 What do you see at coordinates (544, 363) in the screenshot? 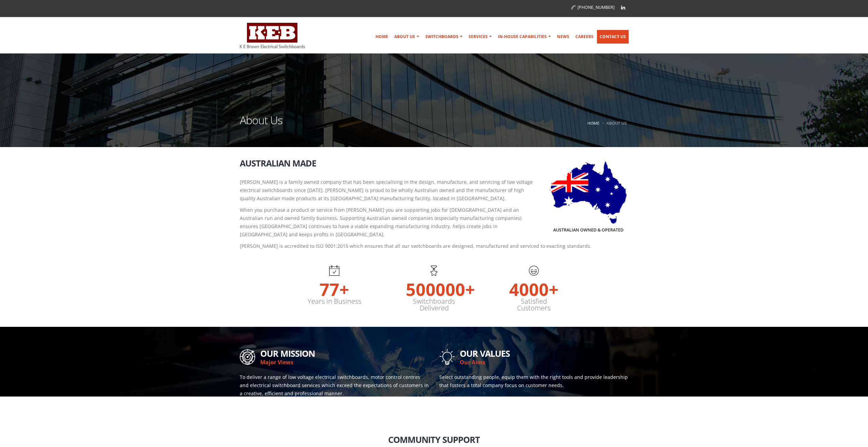
I see `p: Our Aims` at bounding box center [544, 363].